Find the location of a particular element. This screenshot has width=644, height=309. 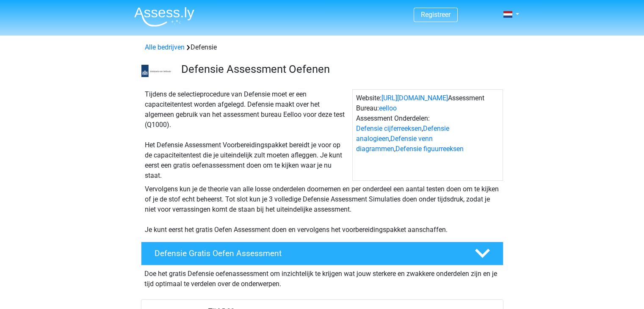

h4: Defensie Gratis Oefen Assessment is located at coordinates (308, 253).